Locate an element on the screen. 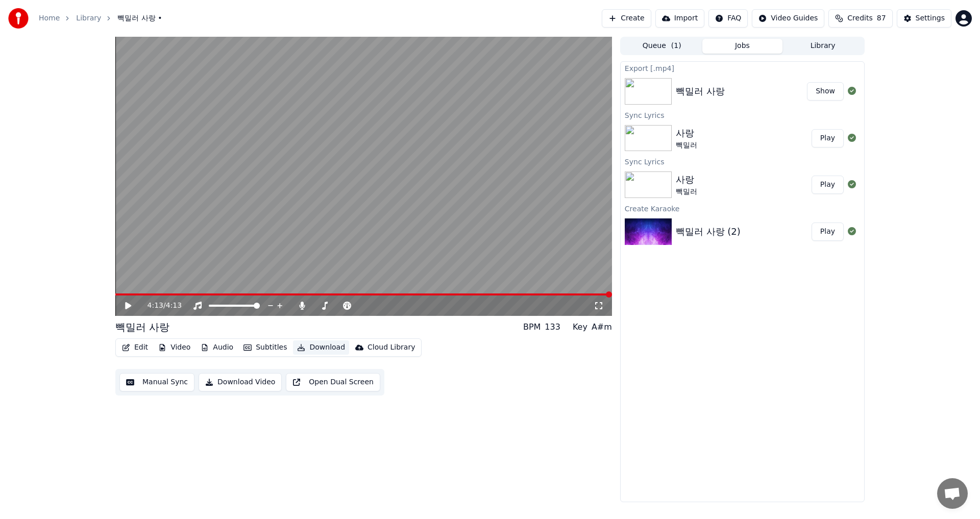  div: 채팅 열기 is located at coordinates (953, 494).